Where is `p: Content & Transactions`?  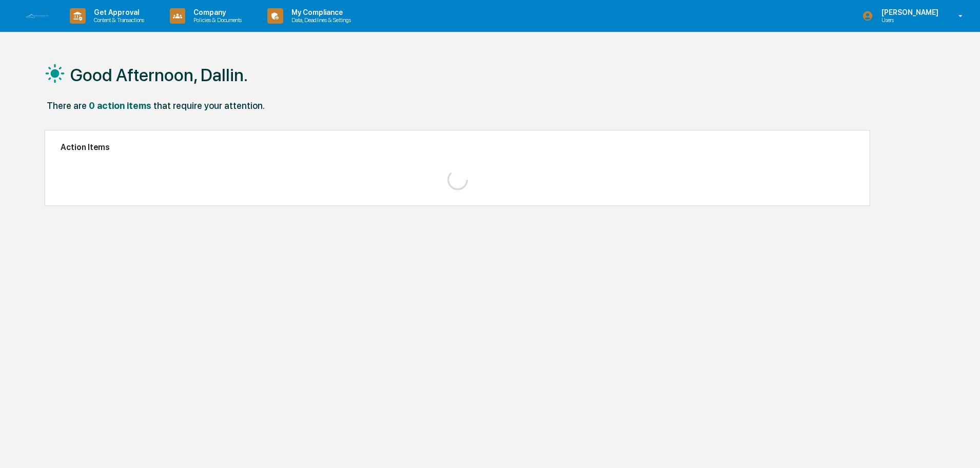 p: Content & Transactions is located at coordinates (118, 20).